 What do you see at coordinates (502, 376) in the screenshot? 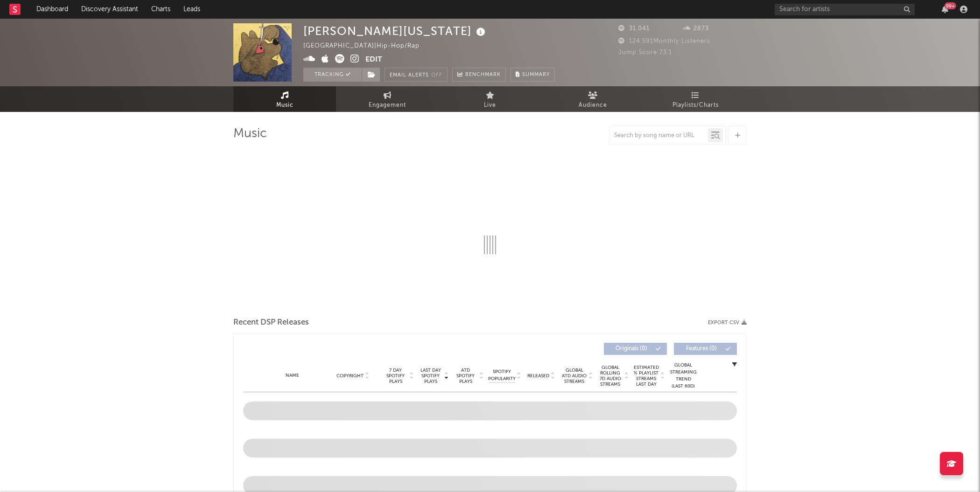
I see `span: Spotify Popularity` at bounding box center [502, 376].